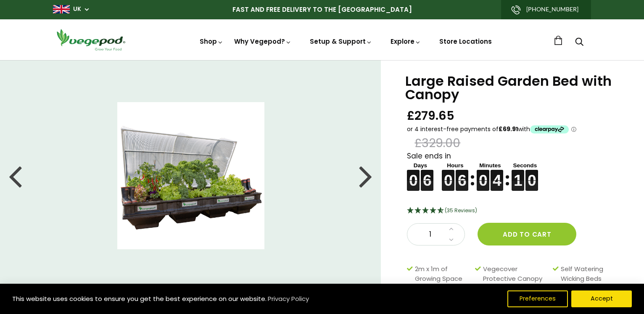 The height and width of the screenshot is (314, 644). What do you see at coordinates (406, 41) in the screenshot?
I see `a: Explore` at bounding box center [406, 41].